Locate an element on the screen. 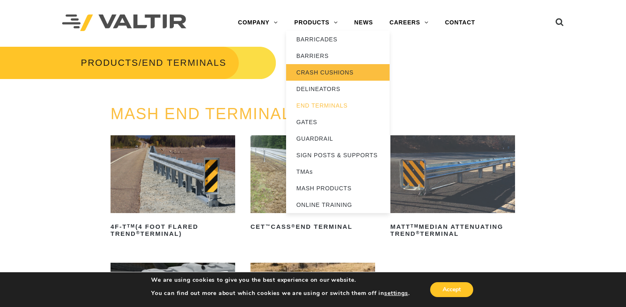 Image resolution: width=626 pixels, height=307 pixels. p: We are using cookies to give you the best experience on our website. is located at coordinates (280, 280).